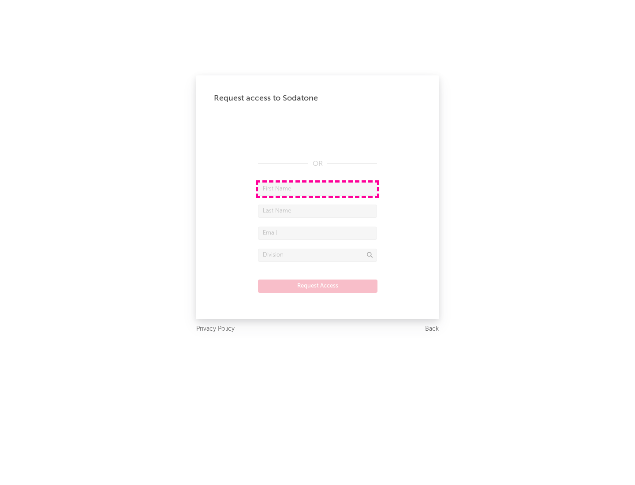 This screenshot has width=635, height=485. Describe the element at coordinates (318, 189) in the screenshot. I see `input: First Name` at that location.